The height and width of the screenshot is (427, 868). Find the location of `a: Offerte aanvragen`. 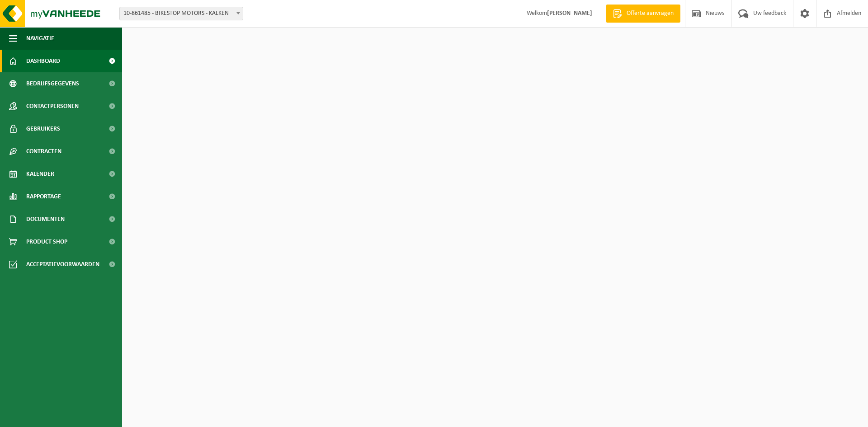

a: Offerte aanvragen is located at coordinates (643, 14).